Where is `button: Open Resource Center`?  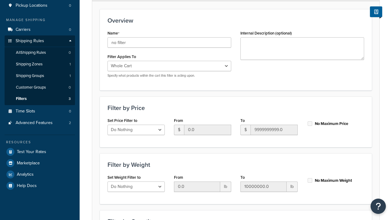 button: Open Resource Center is located at coordinates (378, 207).